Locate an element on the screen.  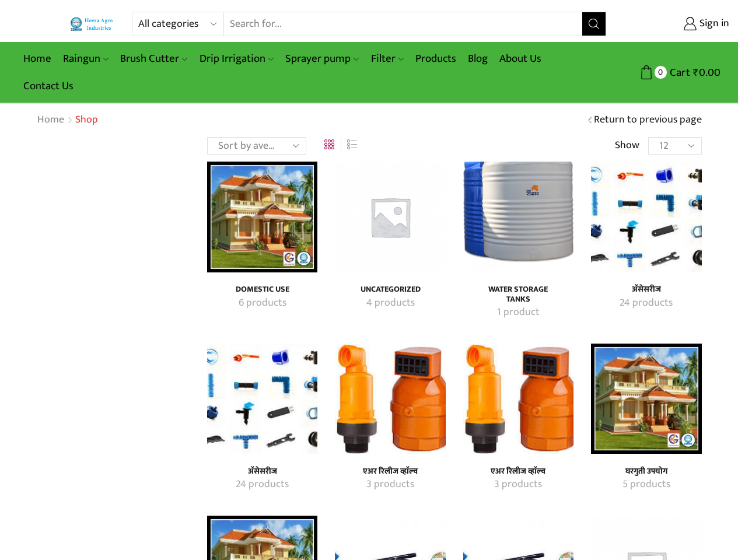
span: Sign in is located at coordinates (713, 24).